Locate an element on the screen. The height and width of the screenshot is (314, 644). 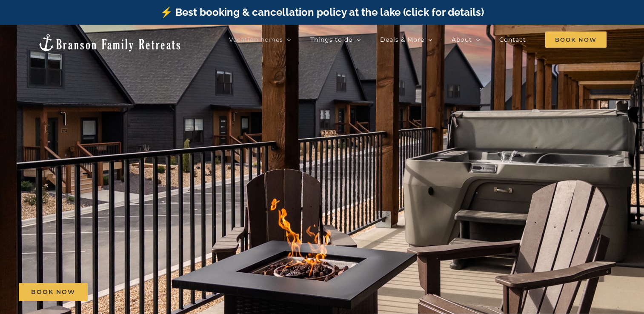
span: Things to do is located at coordinates (332, 40).